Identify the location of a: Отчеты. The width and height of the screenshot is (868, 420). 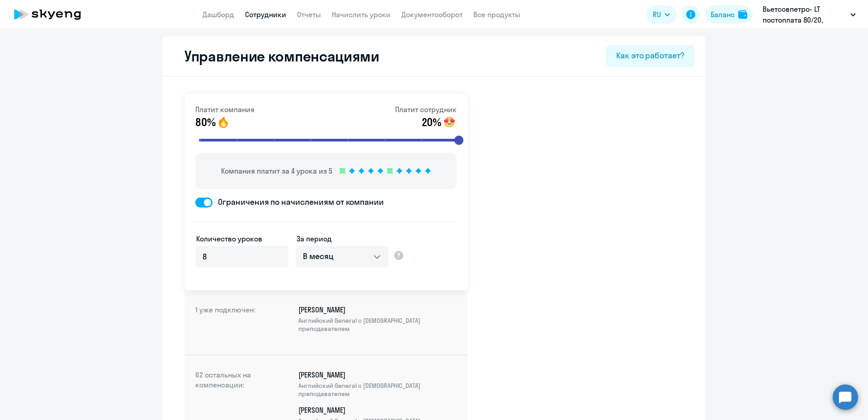
(309, 14).